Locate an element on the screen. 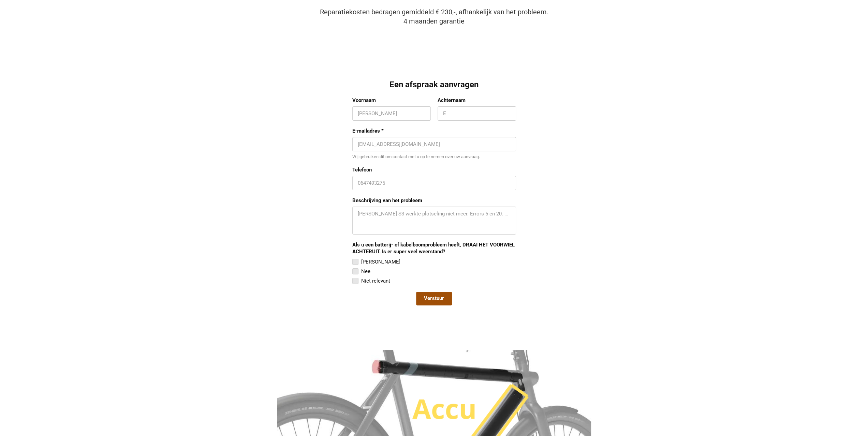 The image size is (868, 436). input: E-mailadres * is located at coordinates (434, 145).